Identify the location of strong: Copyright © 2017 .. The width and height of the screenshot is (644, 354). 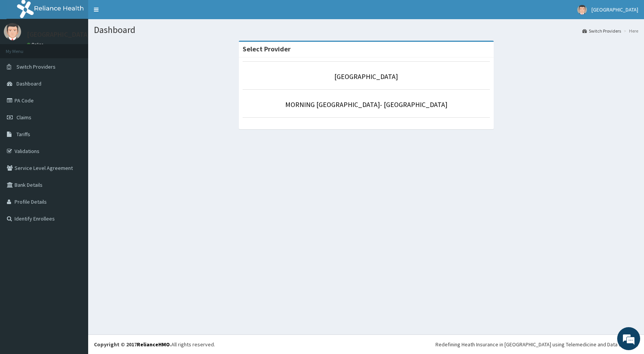
(133, 345).